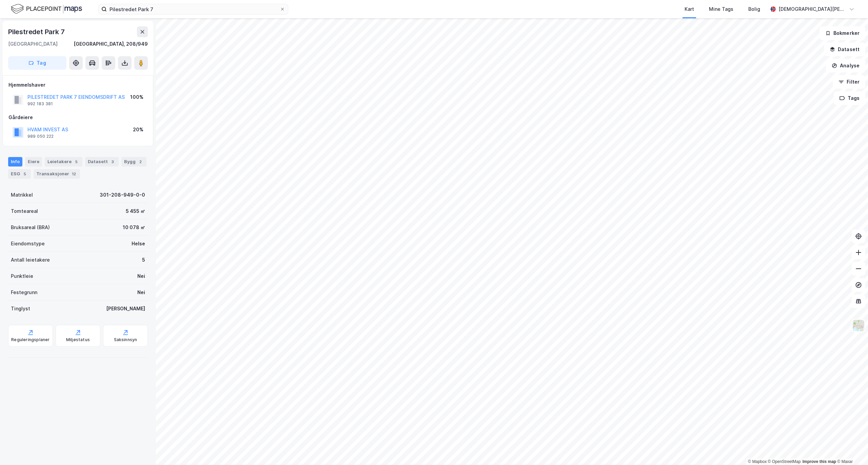 The width and height of the screenshot is (868, 465). Describe the element at coordinates (140, 162) in the screenshot. I see `div: 2` at that location.